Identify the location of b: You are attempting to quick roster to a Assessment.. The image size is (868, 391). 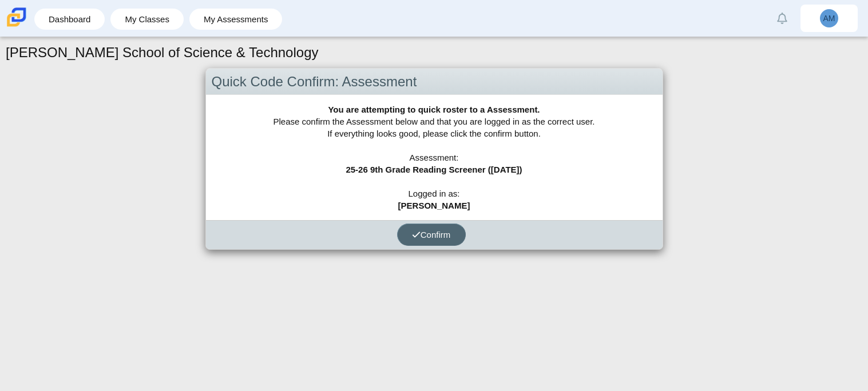
(434, 109).